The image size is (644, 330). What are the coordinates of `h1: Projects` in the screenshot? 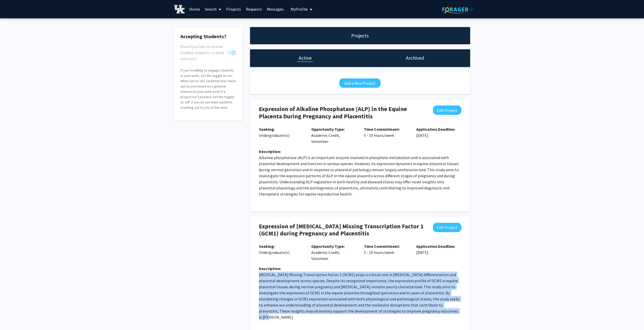 It's located at (360, 36).